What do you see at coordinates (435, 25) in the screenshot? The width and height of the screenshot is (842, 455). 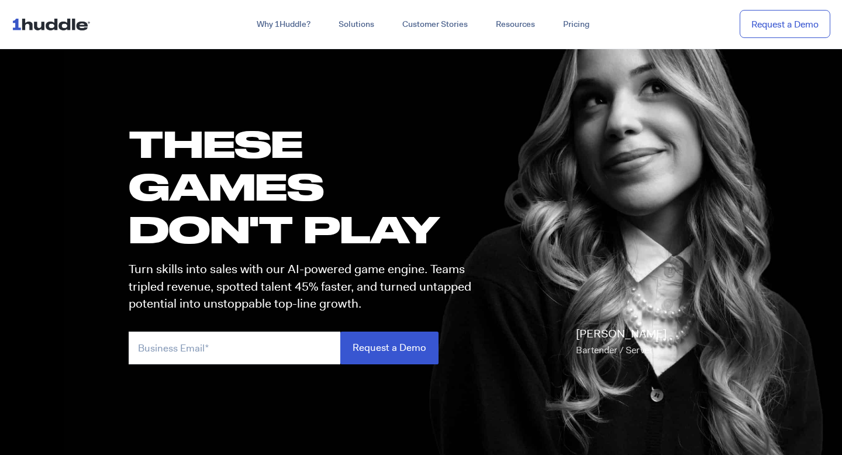 I see `a: Customer Stories` at bounding box center [435, 25].